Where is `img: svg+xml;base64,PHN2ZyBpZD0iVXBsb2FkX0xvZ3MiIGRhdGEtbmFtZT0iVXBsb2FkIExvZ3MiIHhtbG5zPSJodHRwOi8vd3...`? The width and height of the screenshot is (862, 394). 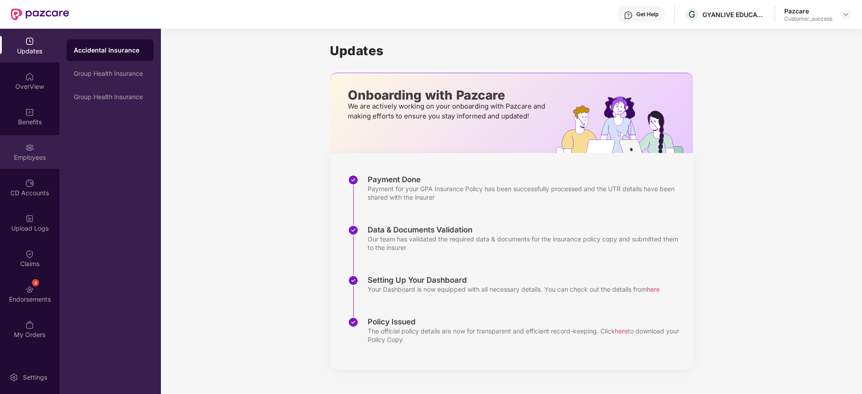 img: svg+xml;base64,PHN2ZyBpZD0iVXBsb2FkX0xvZ3MiIGRhdGEtbmFtZT0iVXBsb2FkIExvZ3MiIHhtbG5zPSJodHRwOi8vd3... is located at coordinates (30, 219).